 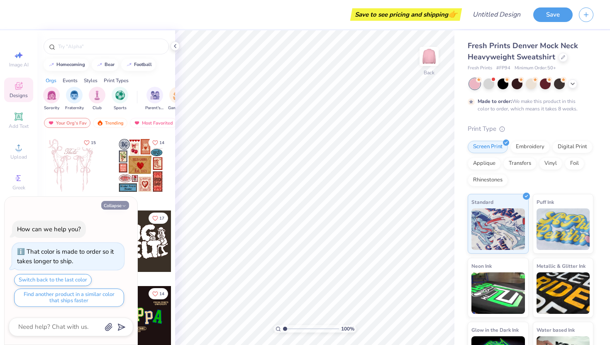 I want to click on button: bear, so click(x=105, y=65).